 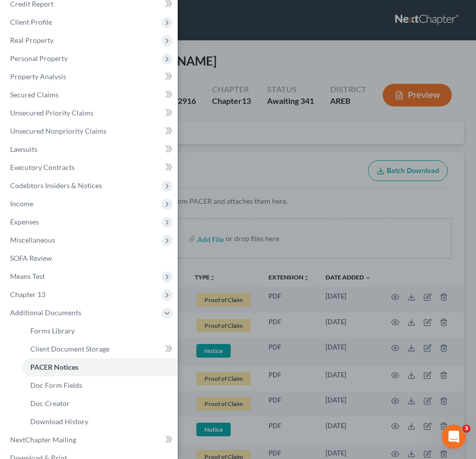 I want to click on span: SOFA Review, so click(x=31, y=258).